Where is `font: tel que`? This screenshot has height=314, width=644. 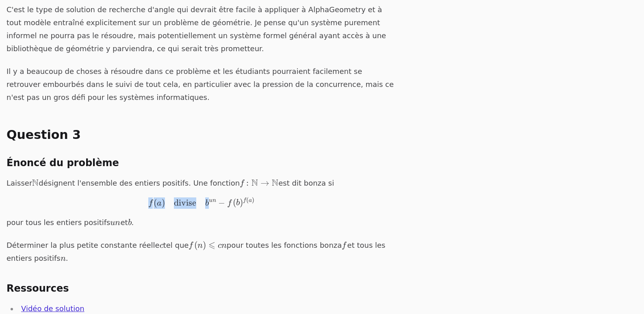
font: tel que is located at coordinates (176, 245).